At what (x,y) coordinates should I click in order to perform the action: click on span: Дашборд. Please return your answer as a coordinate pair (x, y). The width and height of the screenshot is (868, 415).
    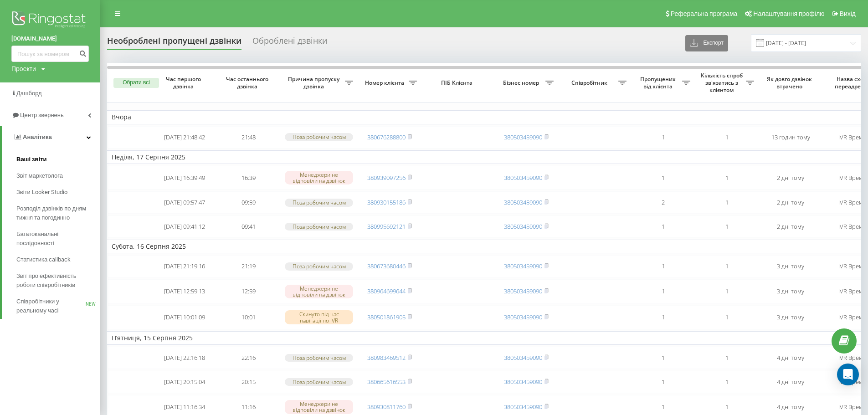
    Looking at the image, I should click on (29, 93).